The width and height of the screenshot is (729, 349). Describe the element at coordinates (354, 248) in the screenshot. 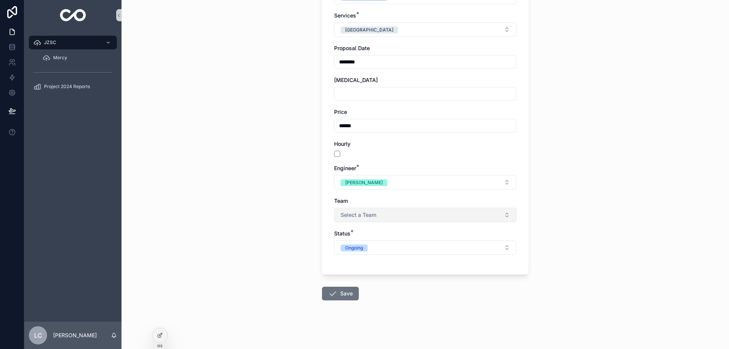

I see `div: Ongoing` at that location.